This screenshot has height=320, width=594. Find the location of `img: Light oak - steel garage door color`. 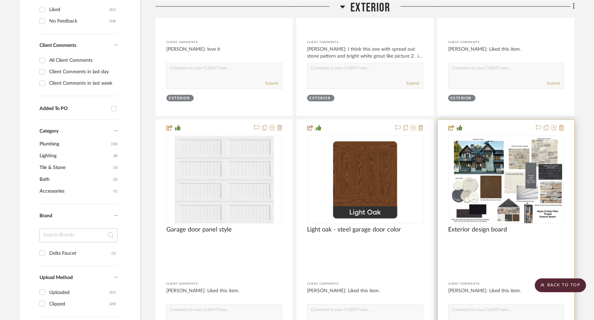

img: Light oak - steel garage door color is located at coordinates (365, 180).